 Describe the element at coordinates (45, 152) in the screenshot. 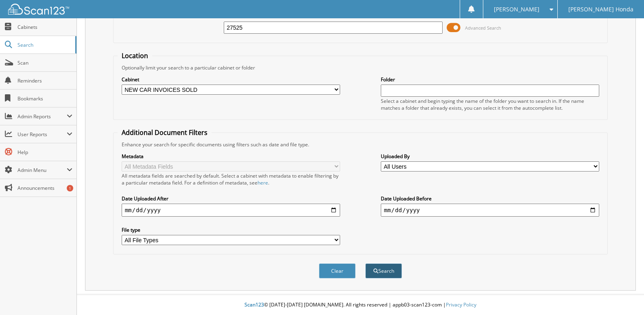

I see `span: Help` at that location.